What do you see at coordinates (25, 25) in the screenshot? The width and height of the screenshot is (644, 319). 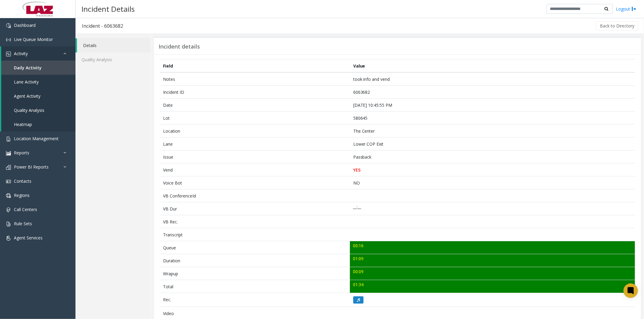 I see `span: Dashboard` at bounding box center [25, 25].